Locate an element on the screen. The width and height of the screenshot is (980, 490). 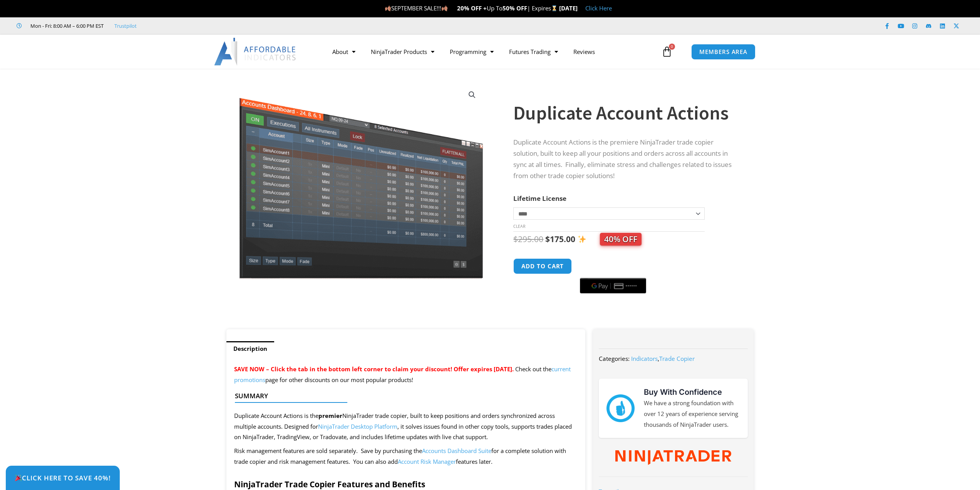
a: Account Risk Manager is located at coordinates (427, 461).